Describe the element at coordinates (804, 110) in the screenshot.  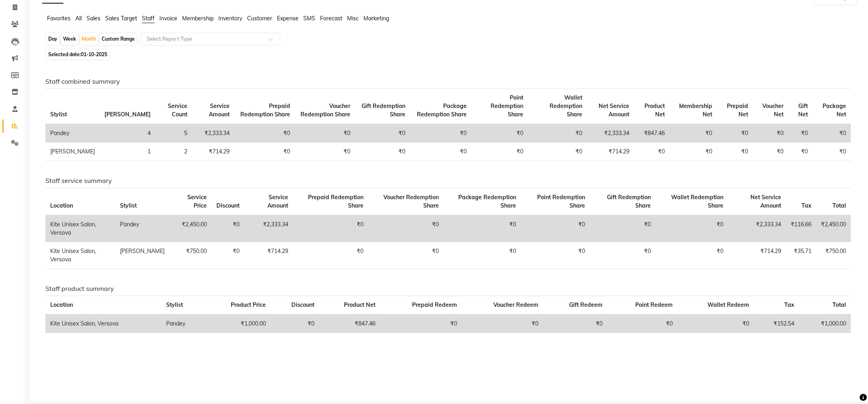
I see `span: Gift Net` at that location.